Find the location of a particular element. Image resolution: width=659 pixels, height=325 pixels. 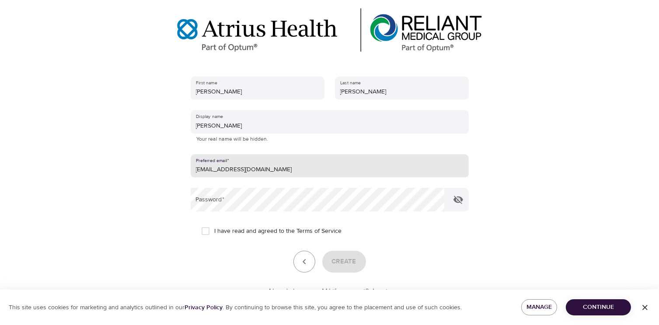

p: Already have an eM Life account? is located at coordinates (319, 292).